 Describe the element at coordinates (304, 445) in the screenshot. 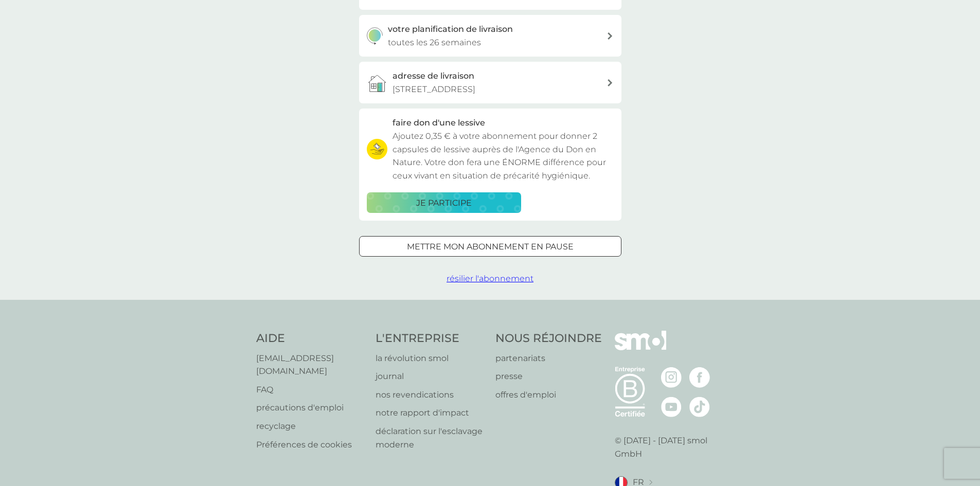

I see `font: Préférences de cookies` at that location.